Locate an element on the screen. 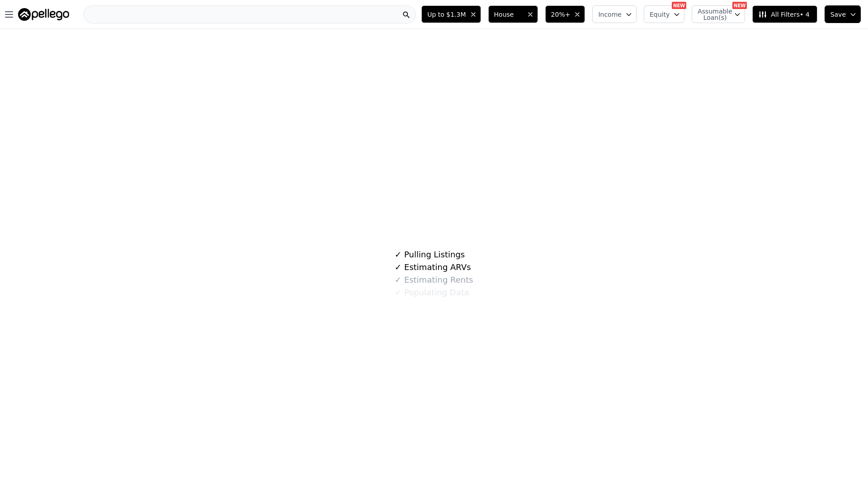 The image size is (868, 489). div: Estimating ARVs is located at coordinates (433, 267).